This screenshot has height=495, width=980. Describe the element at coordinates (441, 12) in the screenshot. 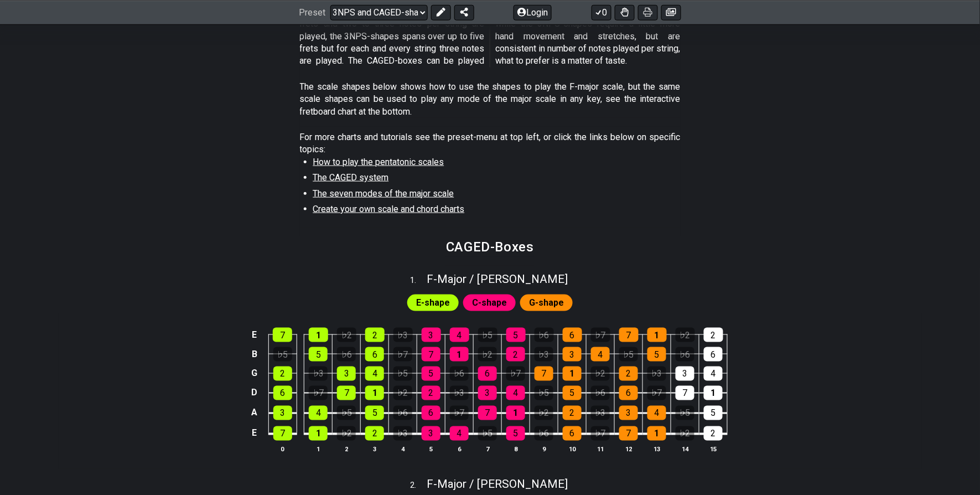

I see `button: Edit Preset` at that location.